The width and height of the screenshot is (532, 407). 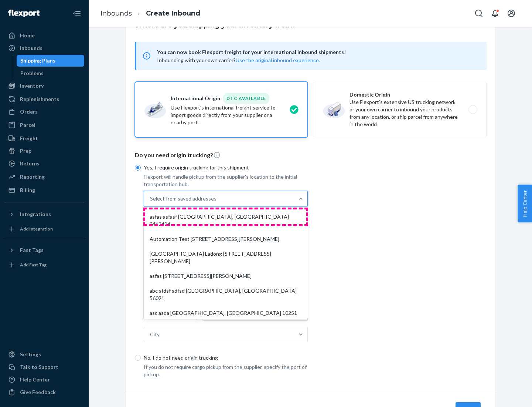 What do you see at coordinates (238, 60) in the screenshot?
I see `span: Inbounding with your own carrier?` at bounding box center [238, 60].